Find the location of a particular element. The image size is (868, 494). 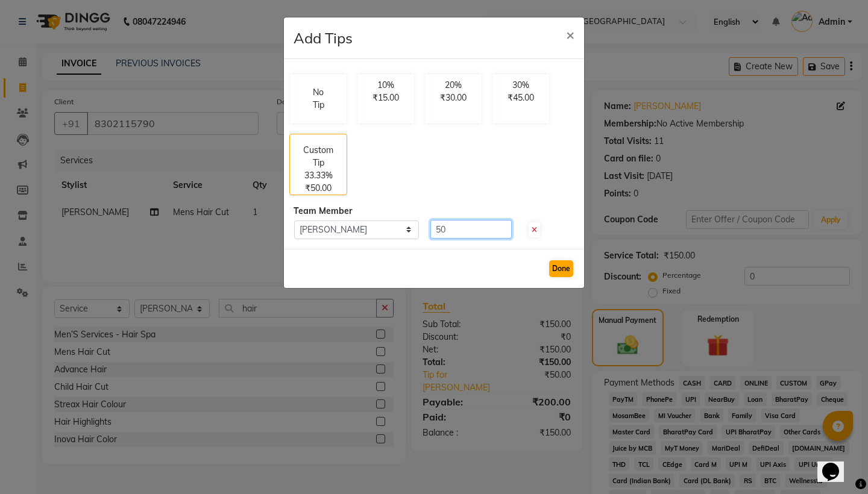

button: Close is located at coordinates (570, 35).